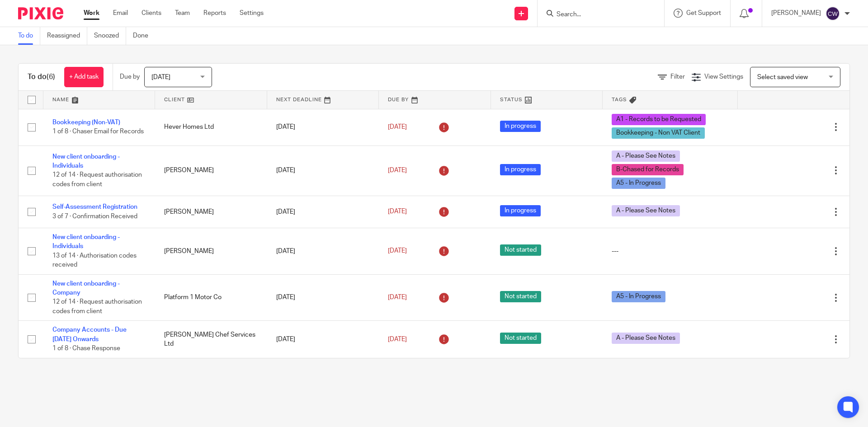 This screenshot has height=427, width=868. I want to click on td: Hever Homes Ltd, so click(211, 127).